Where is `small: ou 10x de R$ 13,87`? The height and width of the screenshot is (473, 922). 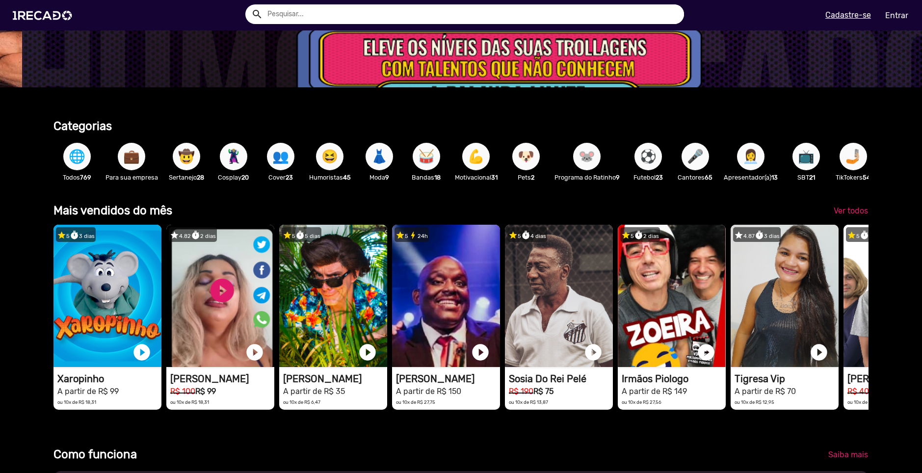
small: ou 10x de R$ 13,87 is located at coordinates (529, 402).